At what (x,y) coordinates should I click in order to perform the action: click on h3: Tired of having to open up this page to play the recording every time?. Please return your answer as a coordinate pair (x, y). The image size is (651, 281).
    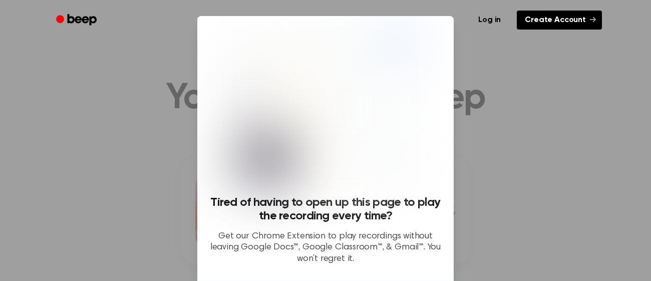
    Looking at the image, I should click on (325, 209).